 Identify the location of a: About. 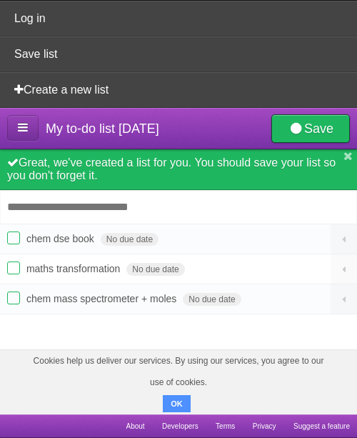
(135, 426).